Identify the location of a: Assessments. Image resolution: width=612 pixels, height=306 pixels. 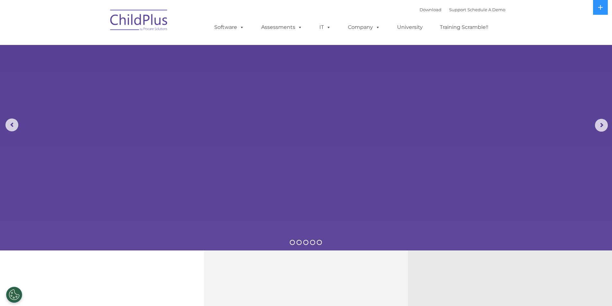
(282, 27).